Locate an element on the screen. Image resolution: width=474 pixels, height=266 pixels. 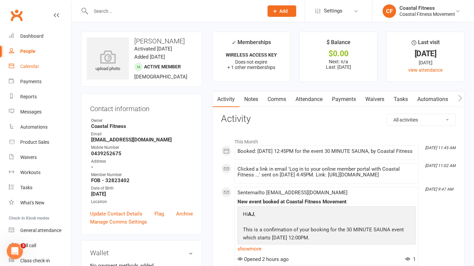
a: Update Contact Details is located at coordinates (116, 214).